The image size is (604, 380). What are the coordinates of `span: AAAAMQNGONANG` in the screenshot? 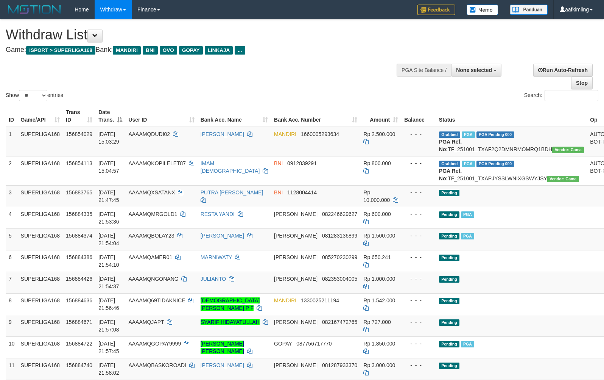 It's located at (153, 278).